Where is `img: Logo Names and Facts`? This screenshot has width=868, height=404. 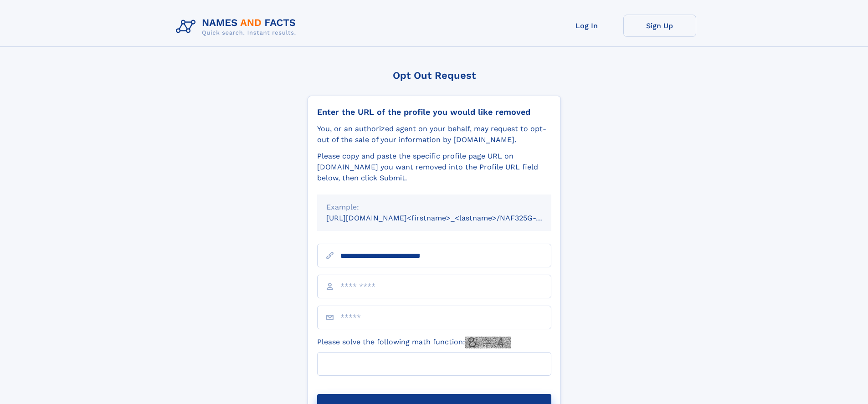
img: Logo Names and Facts is located at coordinates (238, 27).